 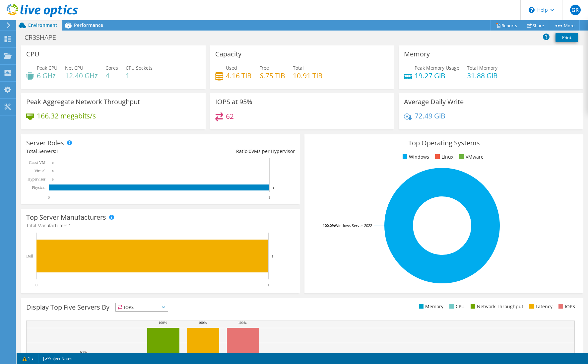 What do you see at coordinates (251, 151) in the screenshot?
I see `span: 0` at bounding box center [251, 151].